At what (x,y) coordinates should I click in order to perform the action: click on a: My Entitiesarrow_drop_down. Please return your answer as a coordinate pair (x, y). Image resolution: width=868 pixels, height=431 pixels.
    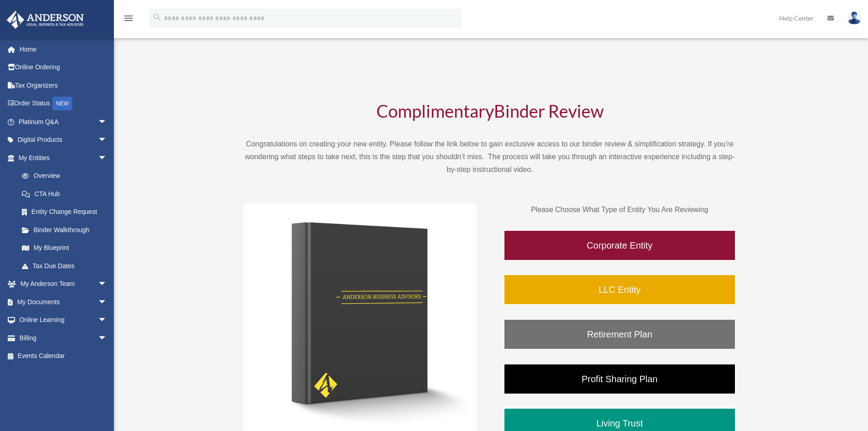
    Looking at the image, I should click on (64, 158).